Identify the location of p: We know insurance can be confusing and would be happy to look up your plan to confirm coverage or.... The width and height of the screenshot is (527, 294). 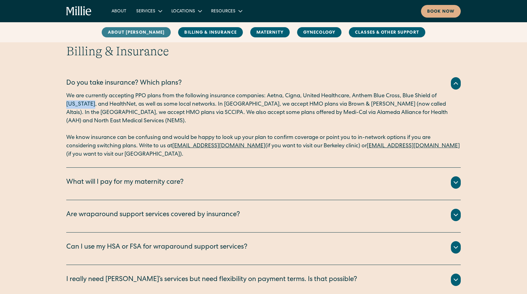
(264, 146).